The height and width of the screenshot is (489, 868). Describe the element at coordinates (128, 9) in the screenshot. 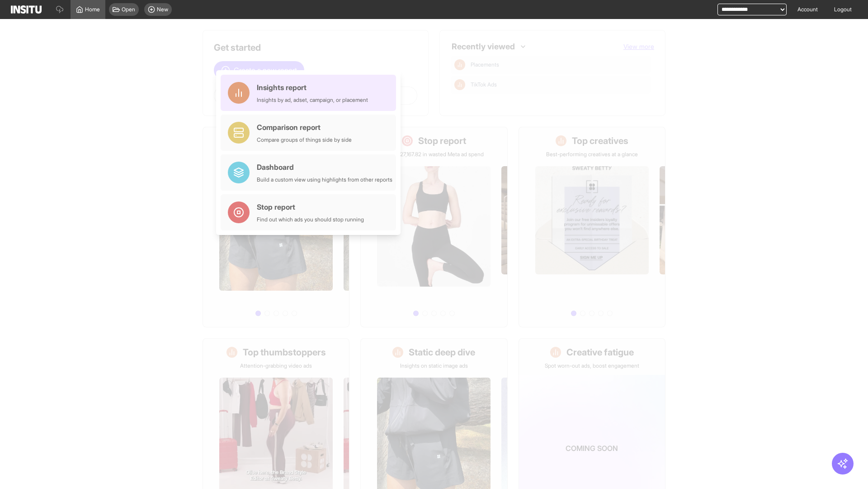

I see `span: Open` at that location.